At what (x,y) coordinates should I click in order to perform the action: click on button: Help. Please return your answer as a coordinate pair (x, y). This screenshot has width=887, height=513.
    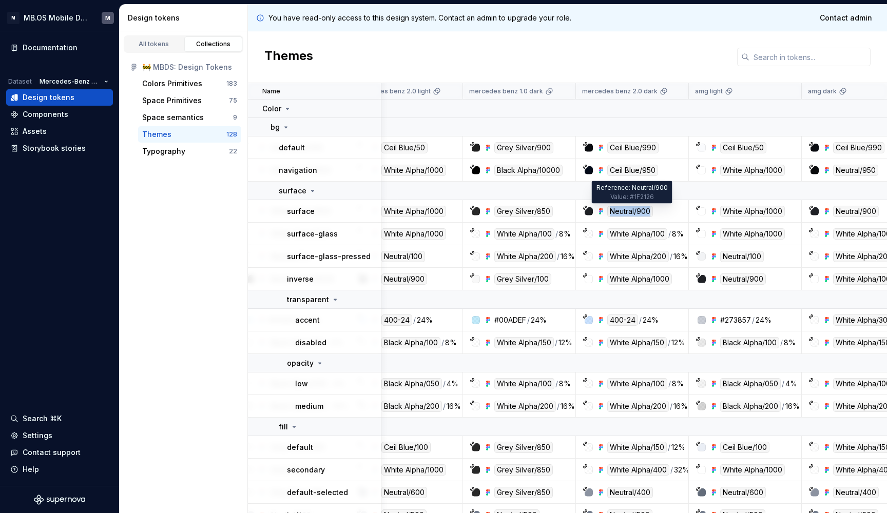
    Looking at the image, I should click on (60, 470).